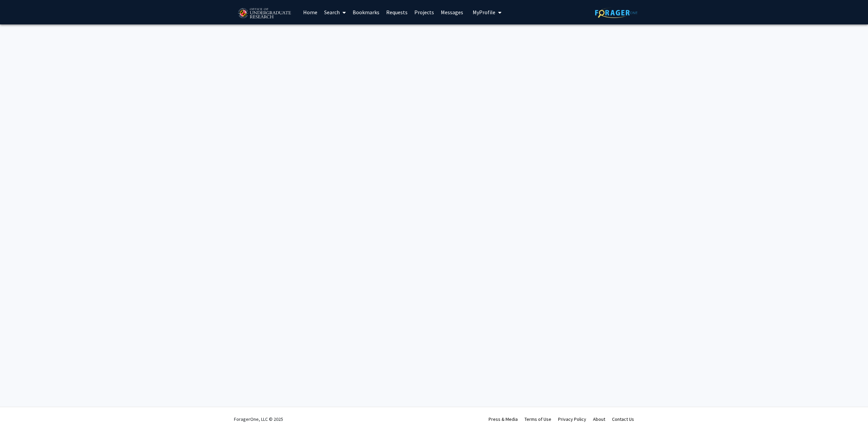  Describe the element at coordinates (259, 420) in the screenshot. I see `div: ForagerOne, LLC © 2025` at that location.